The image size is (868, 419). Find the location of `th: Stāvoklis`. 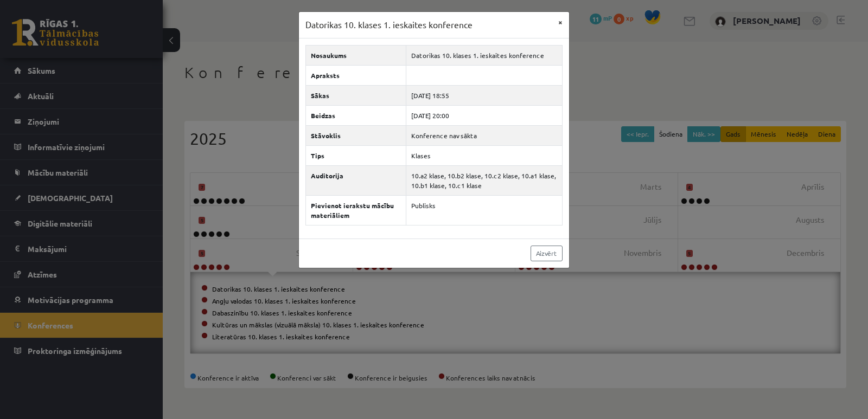

th: Stāvoklis is located at coordinates (355, 135).